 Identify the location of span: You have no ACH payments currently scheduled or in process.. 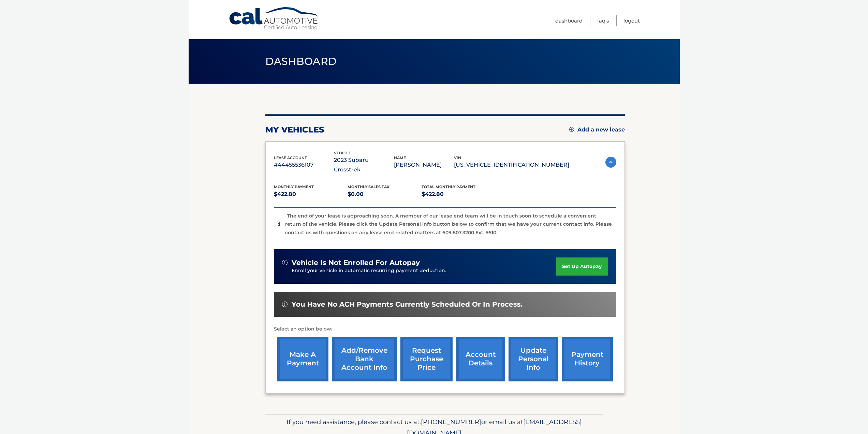
(407, 304).